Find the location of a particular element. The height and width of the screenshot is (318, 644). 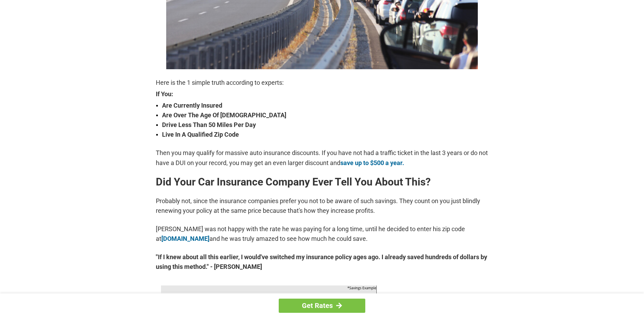

p: Probably not, since the insurance companies prefer you not to be aware of such savings. They coun... is located at coordinates (322, 205).